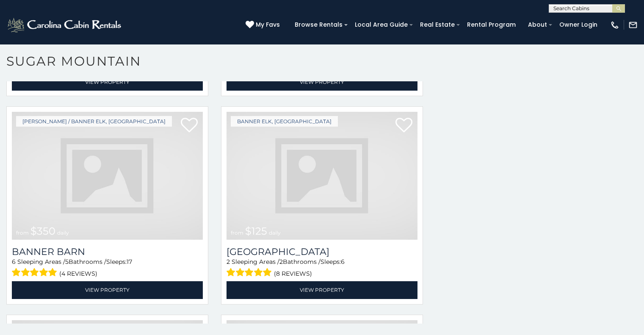 The image size is (644, 335). I want to click on img: White-1-2.png, so click(65, 25).